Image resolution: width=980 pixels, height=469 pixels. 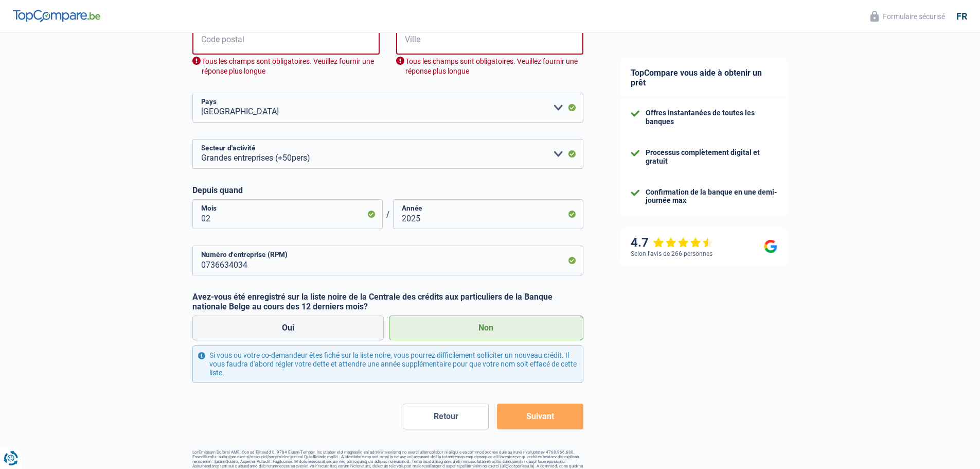 What do you see at coordinates (3, 114) in the screenshot?
I see `img: Advertisement` at bounding box center [3, 114].